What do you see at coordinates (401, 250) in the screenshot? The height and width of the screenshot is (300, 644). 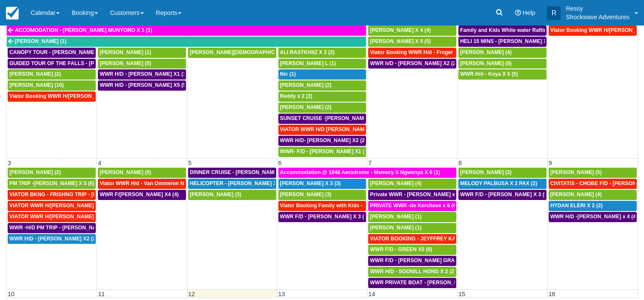 I see `span: WWR F/D - GREEN X5 (6)` at bounding box center [401, 250].